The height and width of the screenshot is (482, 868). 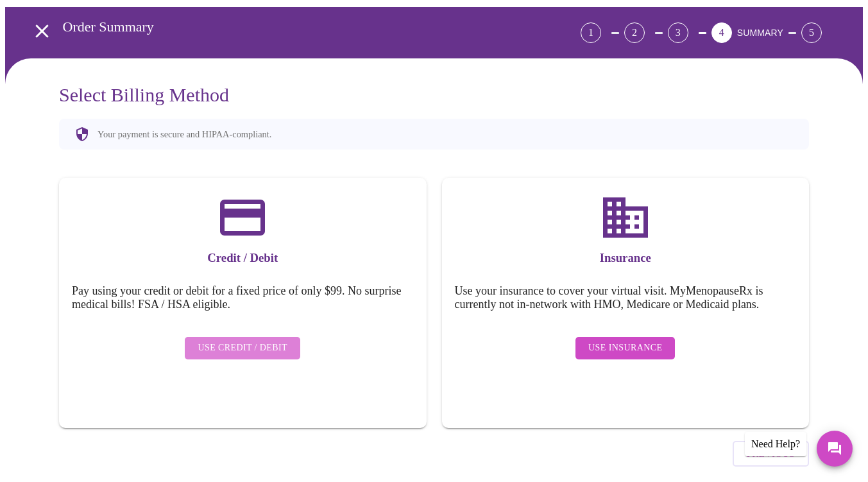 I want to click on p: Your payment is secure and HIPAA-compliant., so click(x=184, y=134).